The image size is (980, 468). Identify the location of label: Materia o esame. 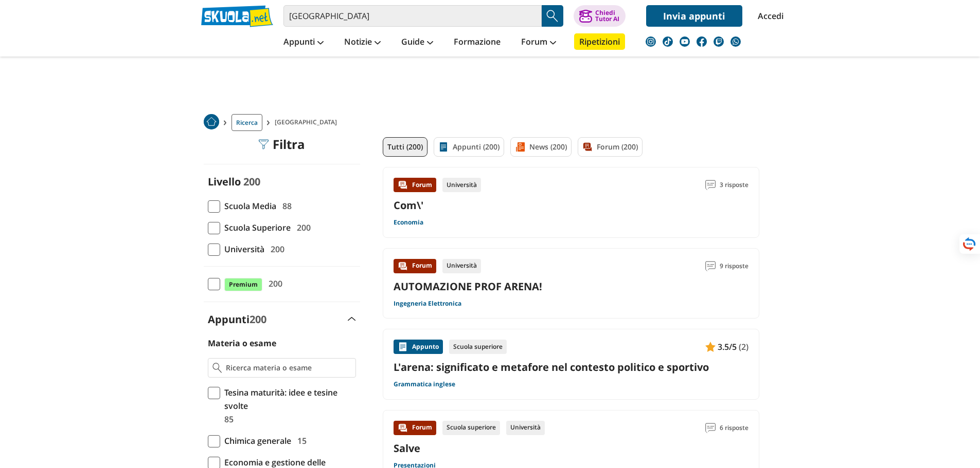
(242, 343).